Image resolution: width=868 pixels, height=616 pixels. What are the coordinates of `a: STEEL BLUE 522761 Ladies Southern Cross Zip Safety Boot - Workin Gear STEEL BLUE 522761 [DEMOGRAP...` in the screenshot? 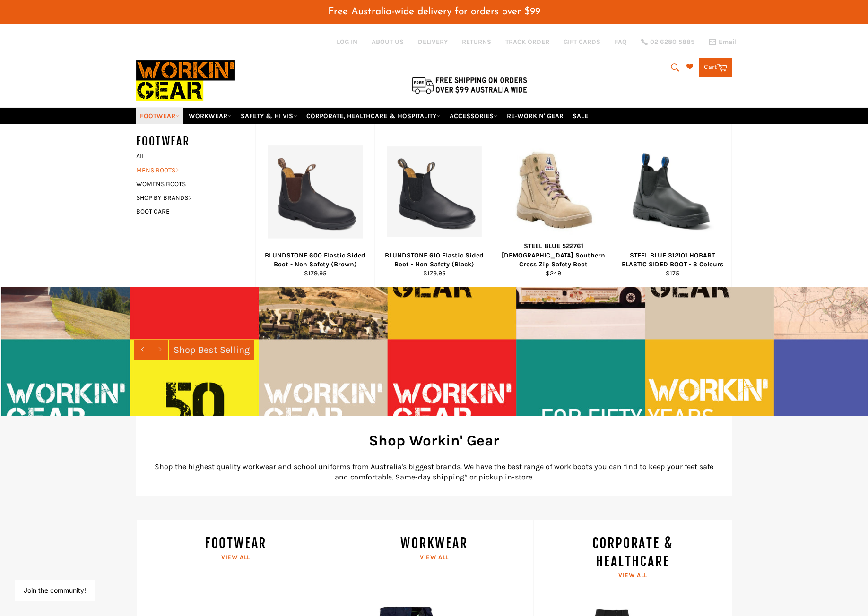 It's located at (553, 206).